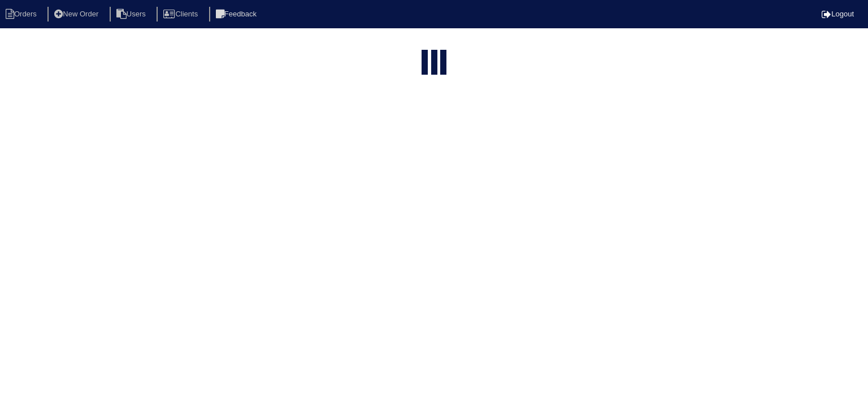 This screenshot has height=404, width=868. I want to click on a: Logout, so click(838, 13).